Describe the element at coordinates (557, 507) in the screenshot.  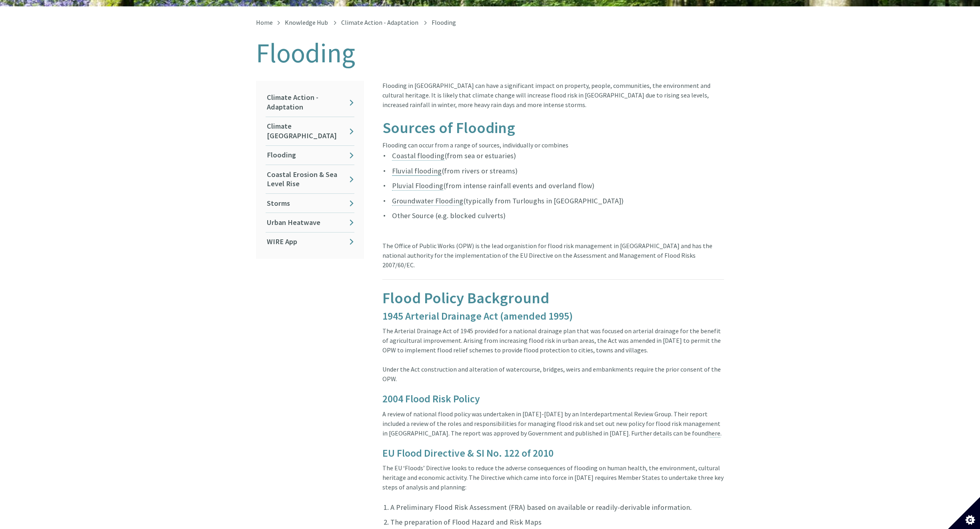
I see `li: A Preliminary Flood Risk Assessment (FRA) based on available or readily-derivable information.` at that location.